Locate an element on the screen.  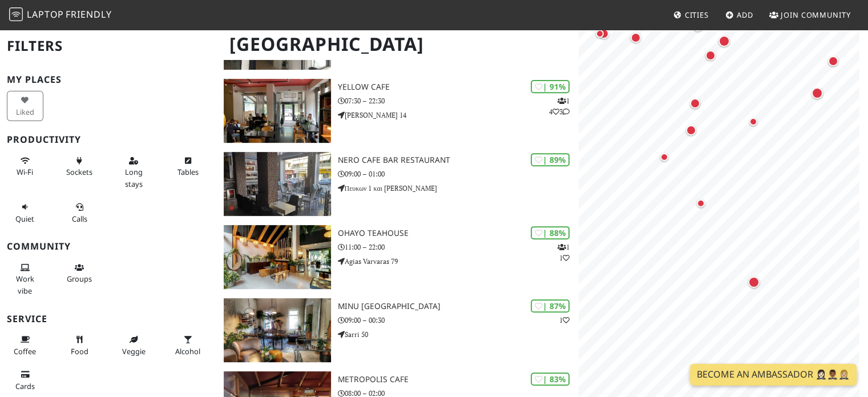
h2: Filters is located at coordinates (108, 45).